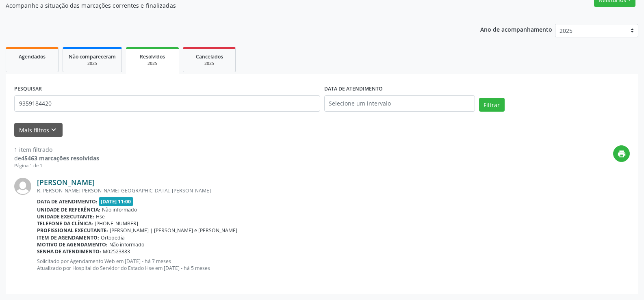  Describe the element at coordinates (67, 201) in the screenshot. I see `b: Data de atendimento:` at that location.